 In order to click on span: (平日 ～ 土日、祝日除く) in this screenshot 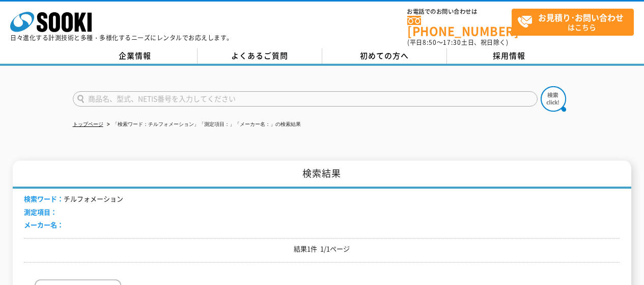, I will do `click(458, 42)`.